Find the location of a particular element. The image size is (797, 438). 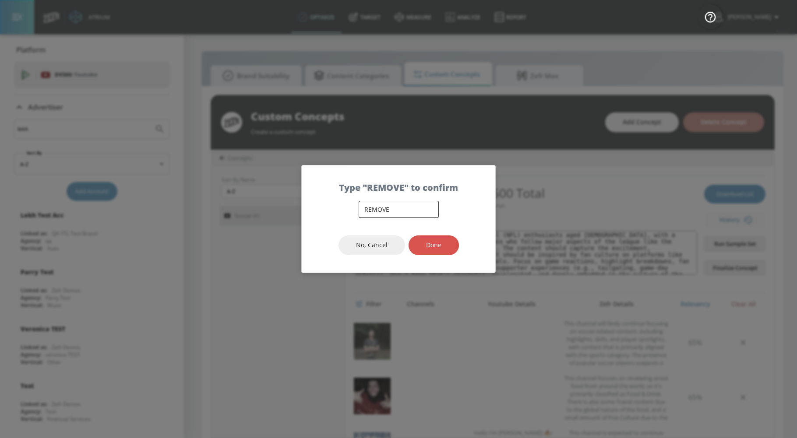

input: Enter "REMOVE" is located at coordinates (398, 209).